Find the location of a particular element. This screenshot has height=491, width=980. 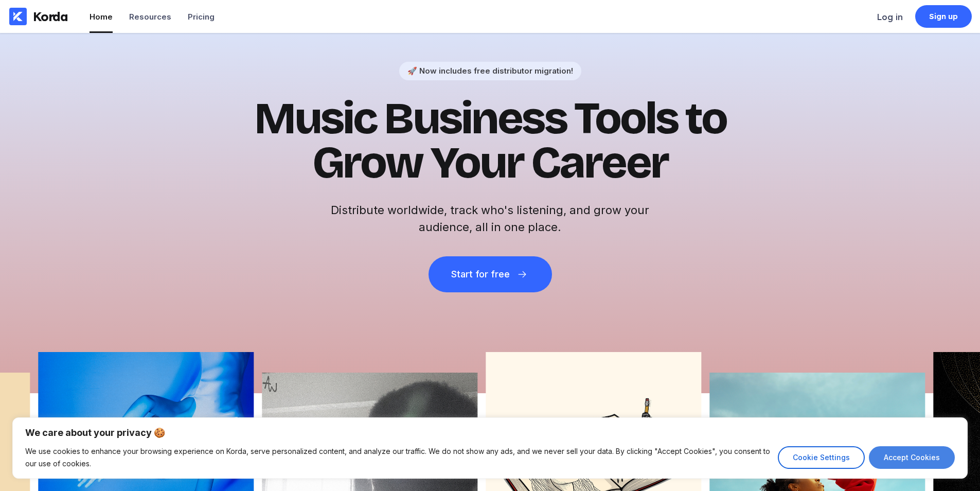

div: Sign up is located at coordinates (944, 17).